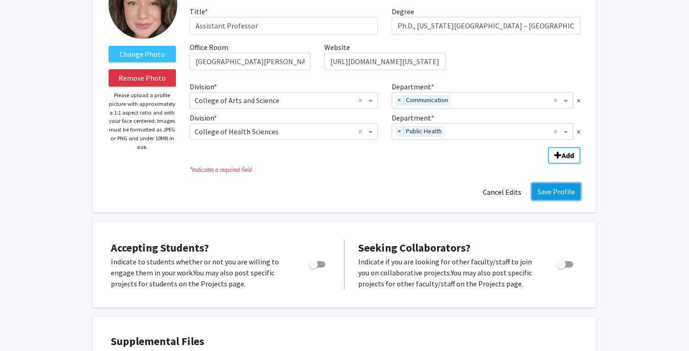 The width and height of the screenshot is (689, 351). I want to click on p: Please upload a profile picture with approximately a 1:1 aspect ratio and with your face centered..., so click(142, 121).